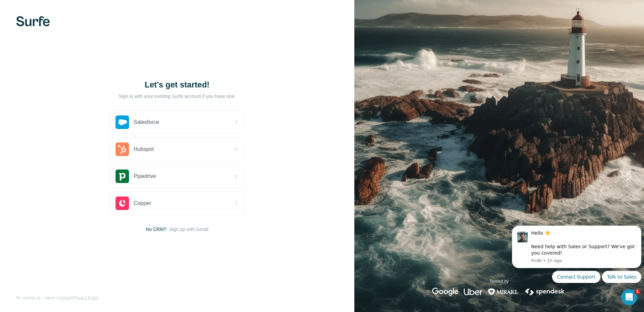 This screenshot has height=312, width=644. Describe the element at coordinates (499, 281) in the screenshot. I see `p: Trusted by` at that location.